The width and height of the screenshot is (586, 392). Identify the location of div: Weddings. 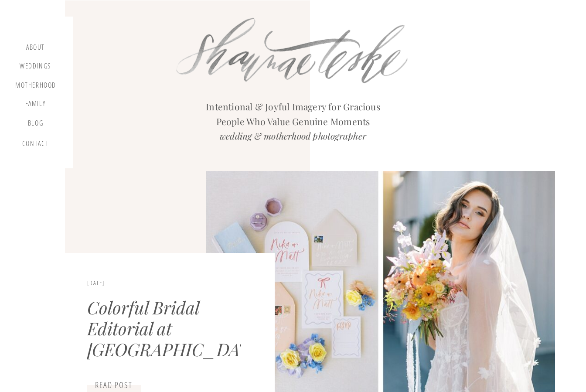
(35, 67).